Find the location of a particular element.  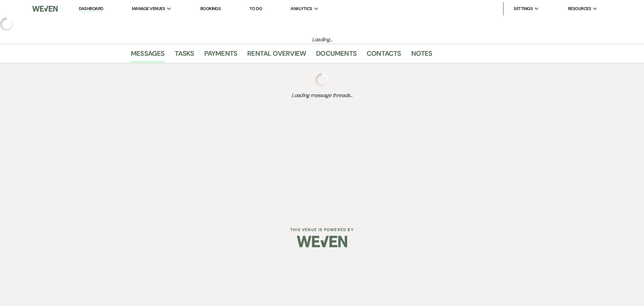

a: Messages is located at coordinates (148, 55).